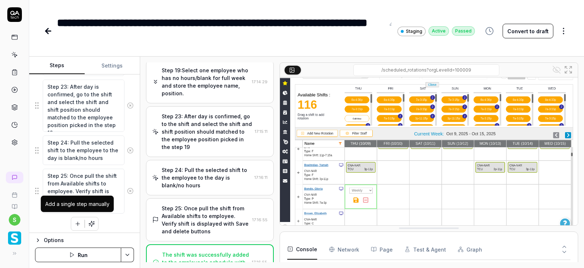  Describe the element at coordinates (15, 238) in the screenshot. I see `img: Smartlinx Logo` at that location.